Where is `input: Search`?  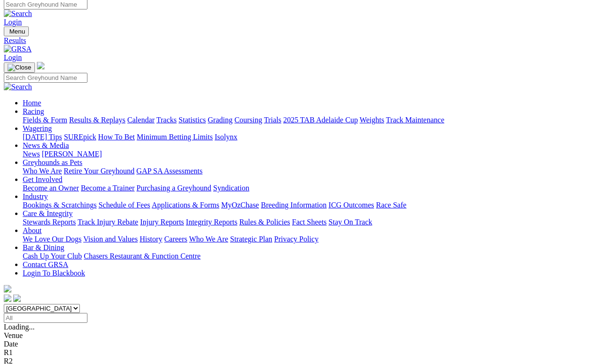 input: Search is located at coordinates (46, 78).